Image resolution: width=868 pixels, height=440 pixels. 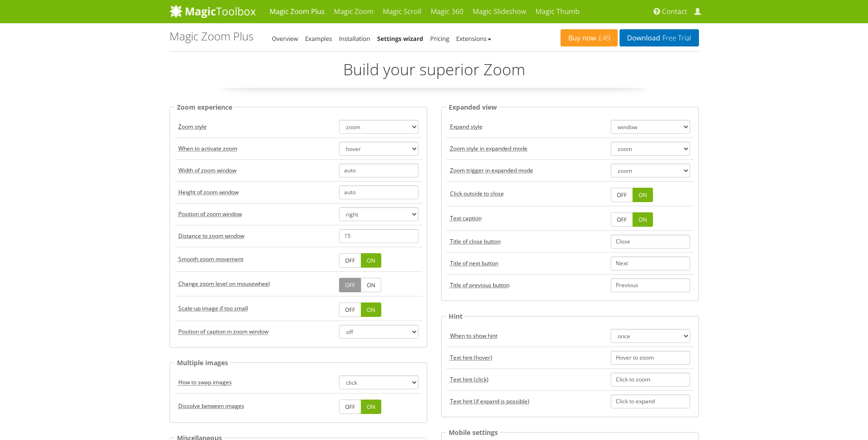 What do you see at coordinates (474, 335) in the screenshot?
I see `acronym: hint, default: once` at bounding box center [474, 335].